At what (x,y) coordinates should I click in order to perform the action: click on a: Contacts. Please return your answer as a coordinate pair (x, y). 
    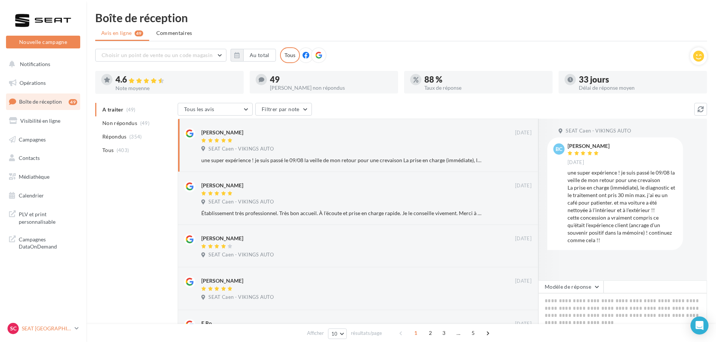
    Looking at the image, I should click on (43, 158).